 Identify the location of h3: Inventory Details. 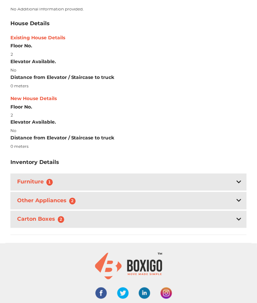
(35, 162).